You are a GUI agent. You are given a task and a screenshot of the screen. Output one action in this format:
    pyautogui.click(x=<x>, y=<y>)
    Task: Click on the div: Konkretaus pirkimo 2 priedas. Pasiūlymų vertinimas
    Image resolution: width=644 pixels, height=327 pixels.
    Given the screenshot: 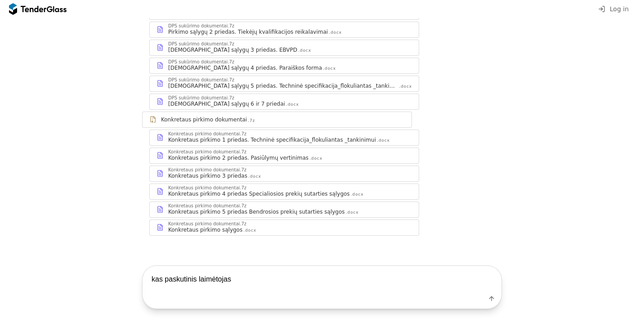 What is the action you would take?
    pyautogui.click(x=238, y=158)
    